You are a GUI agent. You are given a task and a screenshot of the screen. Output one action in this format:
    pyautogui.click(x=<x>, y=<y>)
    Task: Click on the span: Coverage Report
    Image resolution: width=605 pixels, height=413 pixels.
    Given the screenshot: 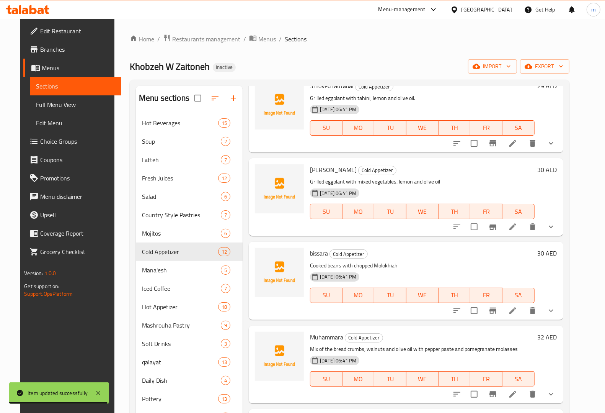 What is the action you would take?
    pyautogui.click(x=78, y=233)
    